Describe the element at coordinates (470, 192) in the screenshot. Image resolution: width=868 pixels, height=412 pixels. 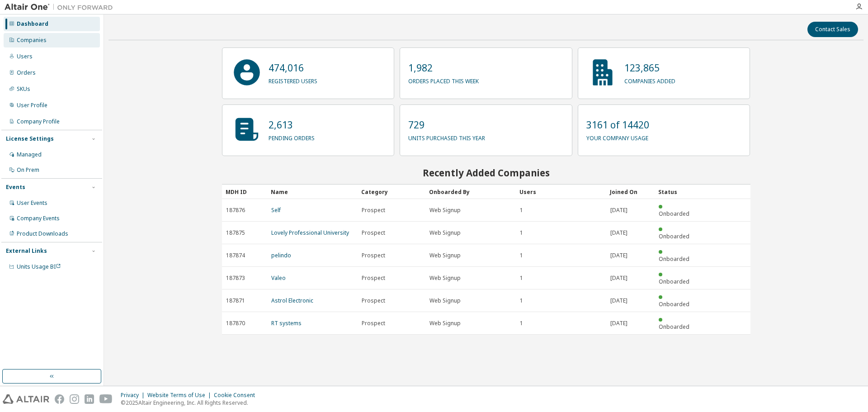
I see `div: Onboarded By` at that location.